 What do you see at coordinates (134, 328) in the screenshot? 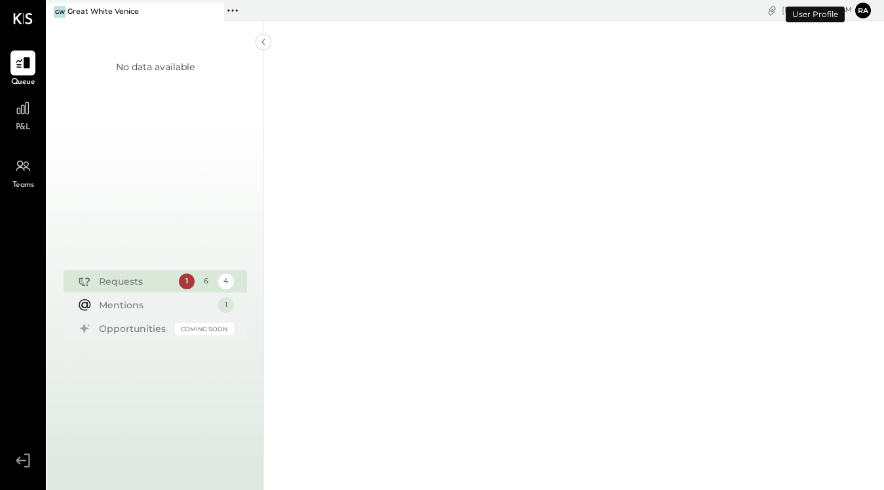
I see `div: Opportunities` at bounding box center [134, 328].